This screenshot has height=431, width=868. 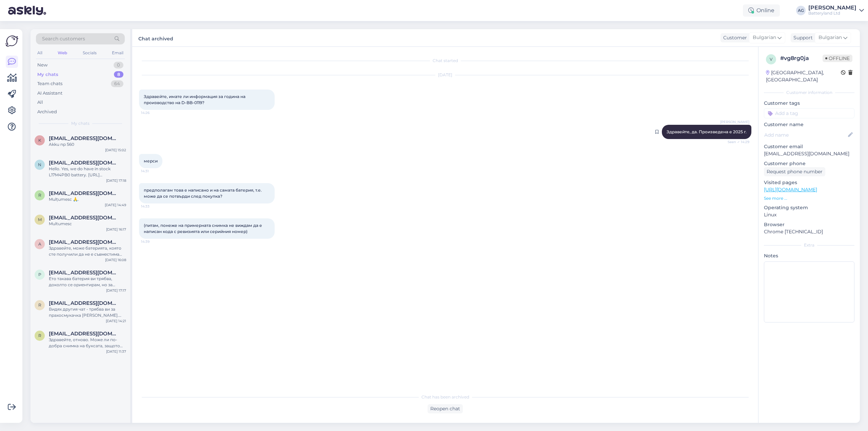 What do you see at coordinates (733, 37) in the screenshot?
I see `div: Customer` at bounding box center [733, 37].